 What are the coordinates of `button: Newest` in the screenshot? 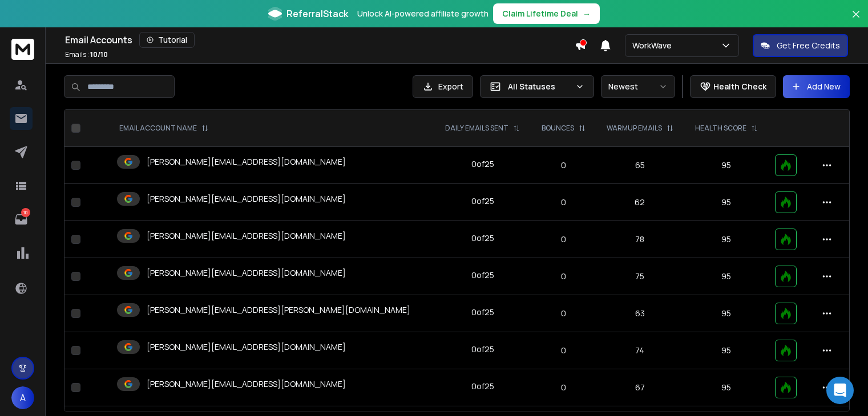 It's located at (638, 86).